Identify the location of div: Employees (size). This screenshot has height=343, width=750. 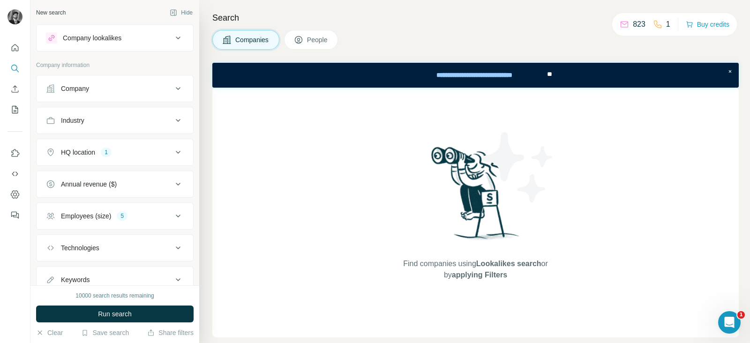
(86, 216).